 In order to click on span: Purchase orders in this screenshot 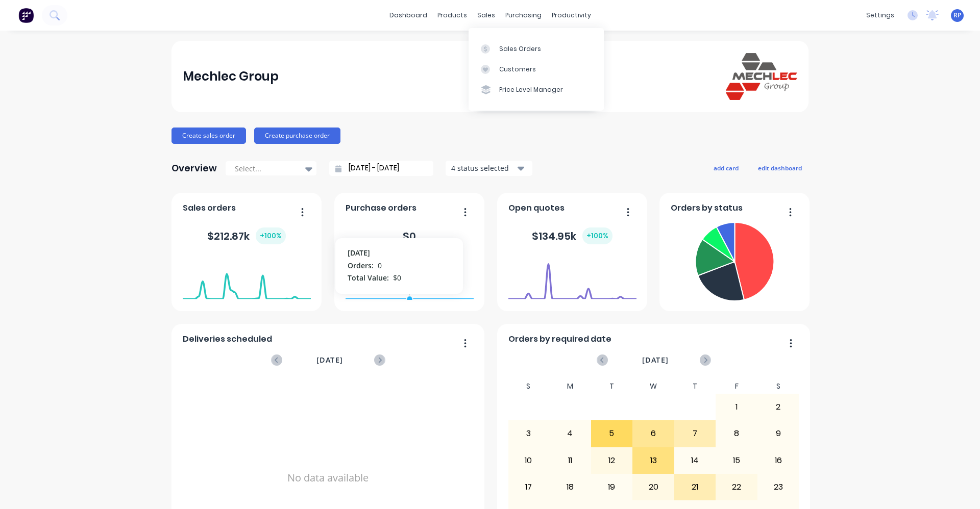, I will do `click(381, 208)`.